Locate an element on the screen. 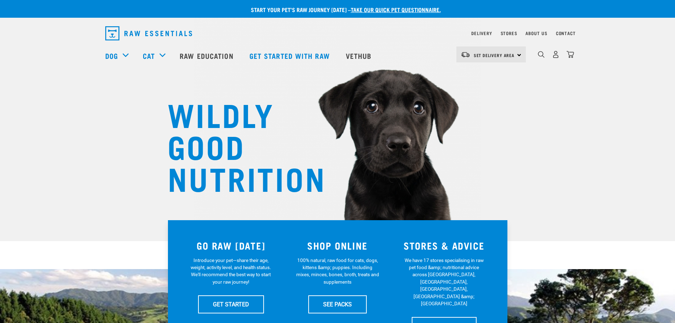 The height and width of the screenshot is (323, 675). a: Get started with Raw is located at coordinates (291, 56).